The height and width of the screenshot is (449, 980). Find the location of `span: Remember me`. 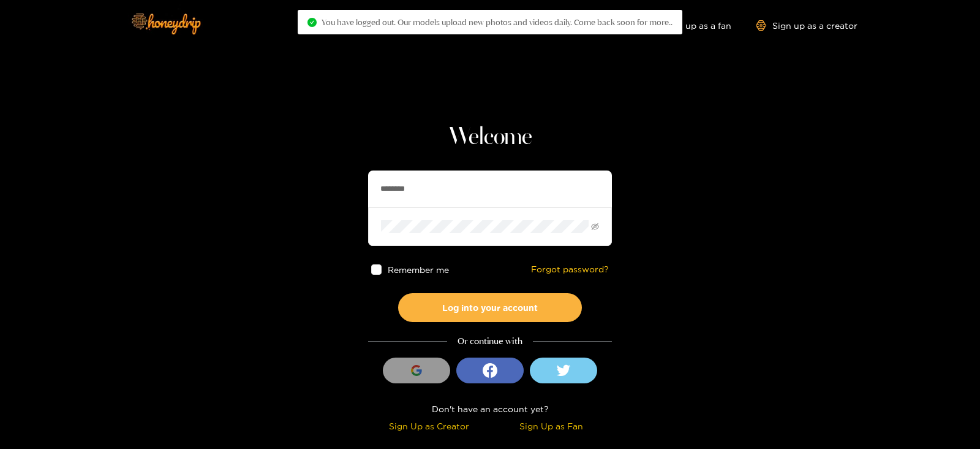

span: Remember me is located at coordinates (418, 269).